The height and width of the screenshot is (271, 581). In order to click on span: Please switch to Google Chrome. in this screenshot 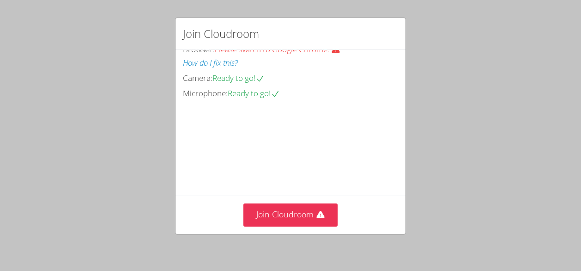, I will do `click(279, 49)`.